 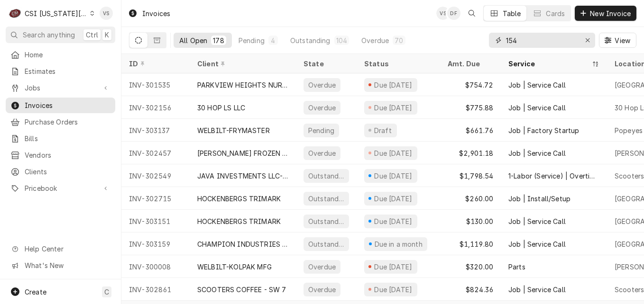 I want to click on span: Estimates, so click(x=67, y=71).